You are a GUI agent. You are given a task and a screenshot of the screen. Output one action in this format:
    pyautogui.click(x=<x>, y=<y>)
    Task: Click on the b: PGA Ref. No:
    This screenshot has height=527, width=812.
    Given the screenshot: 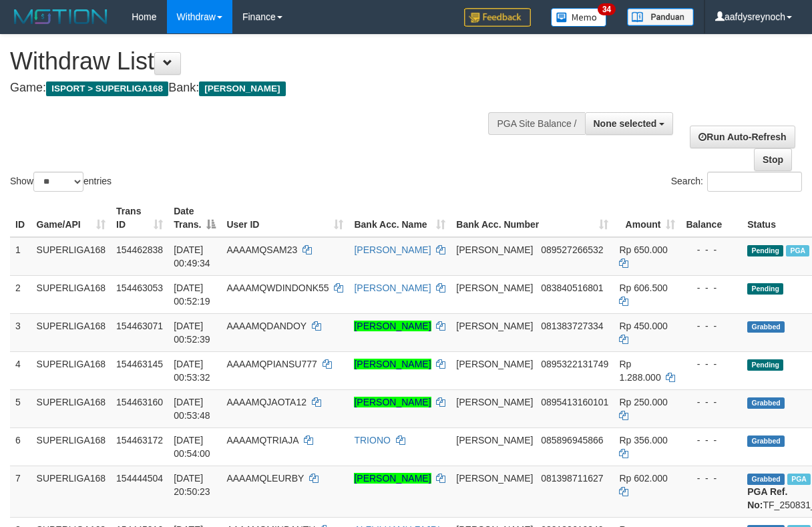 What is the action you would take?
    pyautogui.click(x=768, y=498)
    